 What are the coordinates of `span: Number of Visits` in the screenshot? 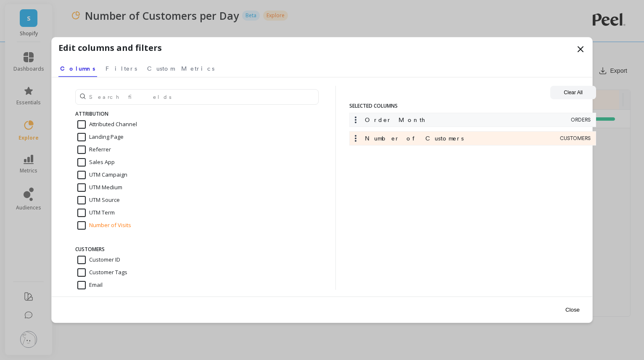 It's located at (104, 225).